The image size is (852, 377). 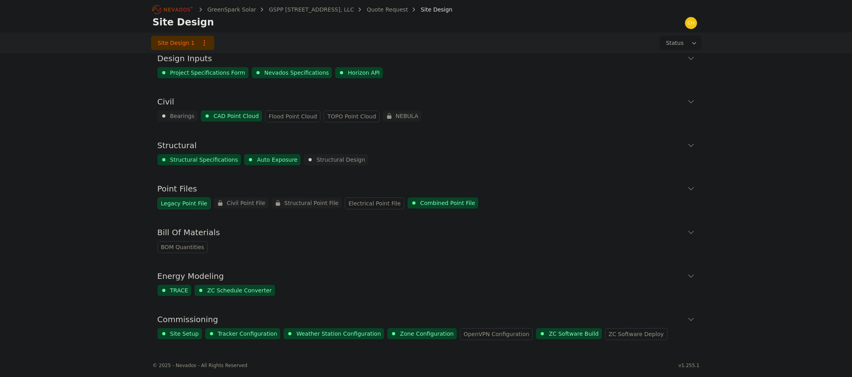 I want to click on h3: Energy Modeling, so click(x=190, y=276).